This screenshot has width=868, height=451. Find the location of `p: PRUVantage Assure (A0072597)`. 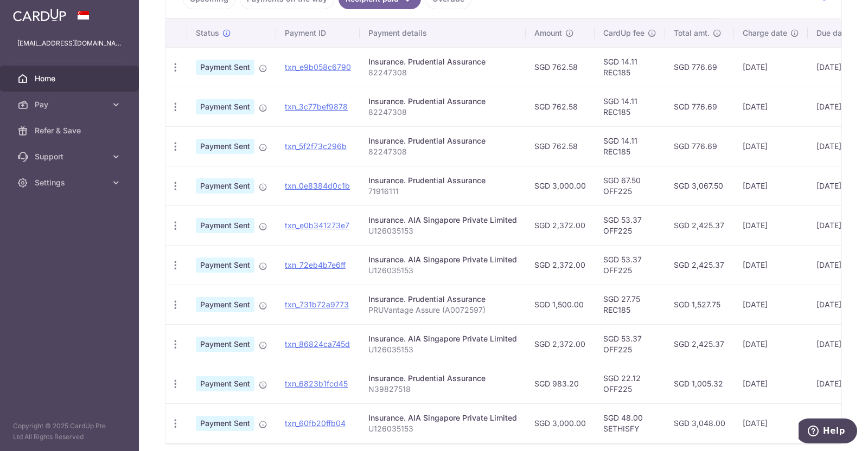

p: PRUVantage Assure (A0072597) is located at coordinates (442, 311).